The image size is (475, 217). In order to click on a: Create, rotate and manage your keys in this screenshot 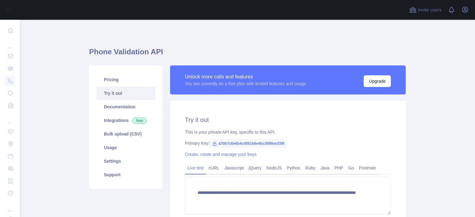, I will do `click(220, 155)`.